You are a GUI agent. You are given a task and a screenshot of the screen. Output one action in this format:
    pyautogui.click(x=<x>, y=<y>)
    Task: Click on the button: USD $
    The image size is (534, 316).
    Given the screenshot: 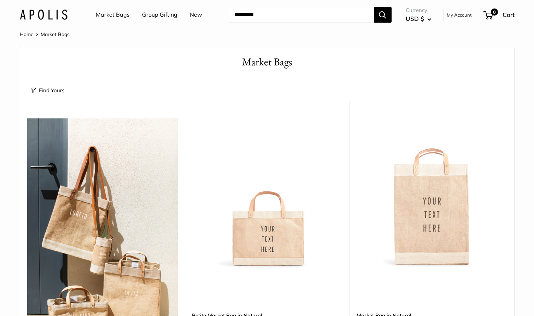 What is the action you would take?
    pyautogui.click(x=418, y=19)
    